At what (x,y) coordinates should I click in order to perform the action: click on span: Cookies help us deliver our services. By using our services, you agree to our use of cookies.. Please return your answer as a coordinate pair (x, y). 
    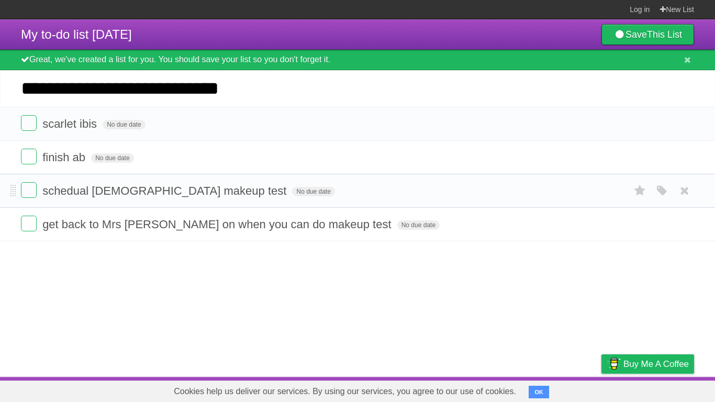
    Looking at the image, I should click on (345, 392).